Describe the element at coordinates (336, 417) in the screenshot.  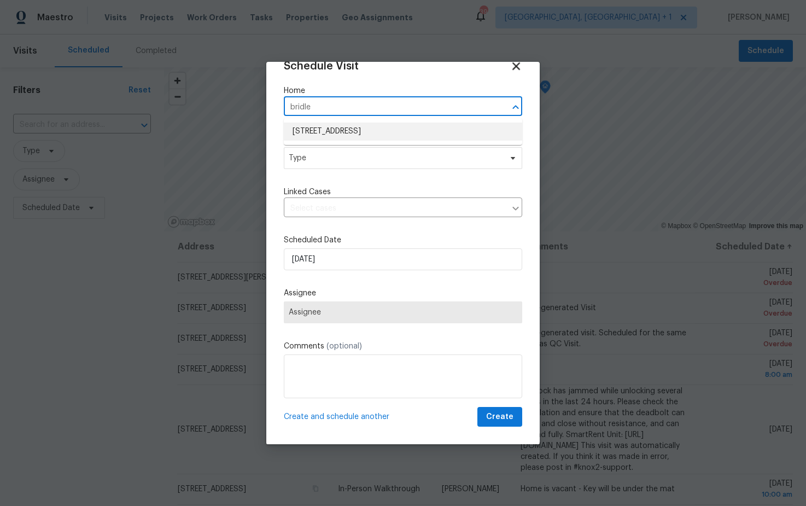
I see `span: Create and schedule another` at that location.